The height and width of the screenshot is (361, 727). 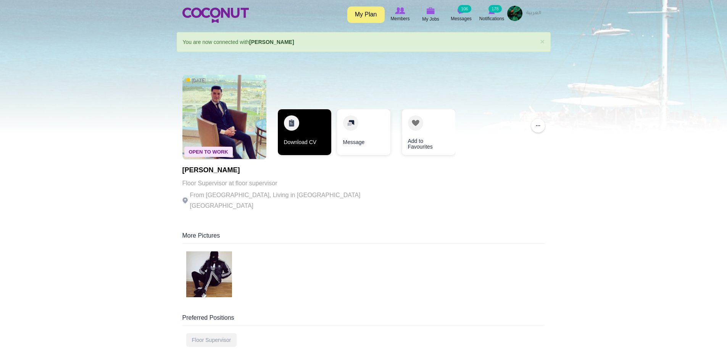 I want to click on span: Notifications, so click(x=491, y=19).